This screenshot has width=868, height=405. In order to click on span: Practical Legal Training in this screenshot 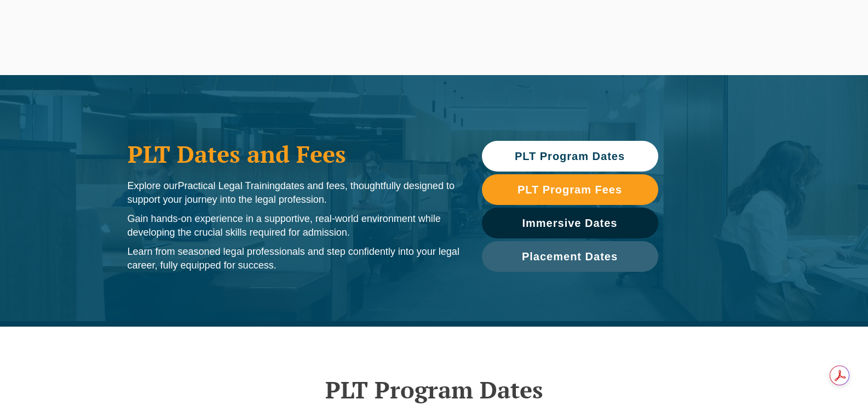, I will do `click(229, 185)`.